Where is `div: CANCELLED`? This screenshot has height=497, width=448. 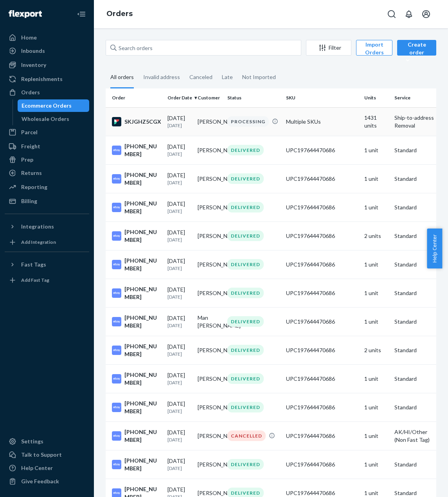
div: CANCELLED is located at coordinates (247, 435).